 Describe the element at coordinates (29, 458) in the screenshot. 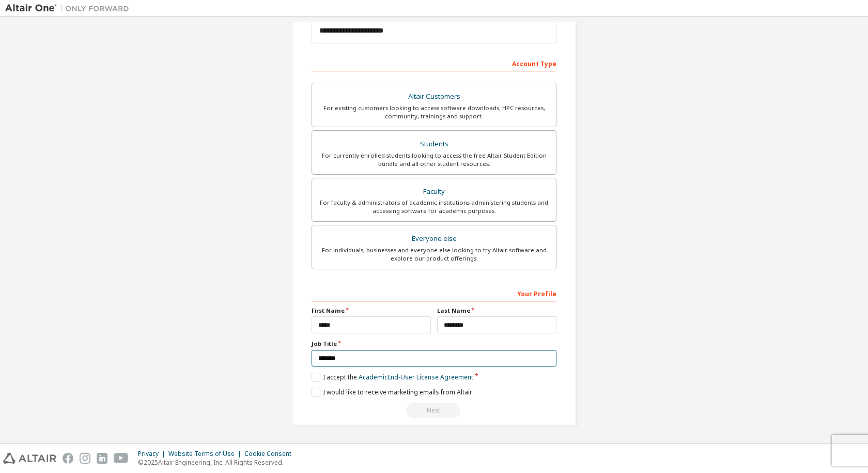

I see `img: altair_logo.svg` at that location.